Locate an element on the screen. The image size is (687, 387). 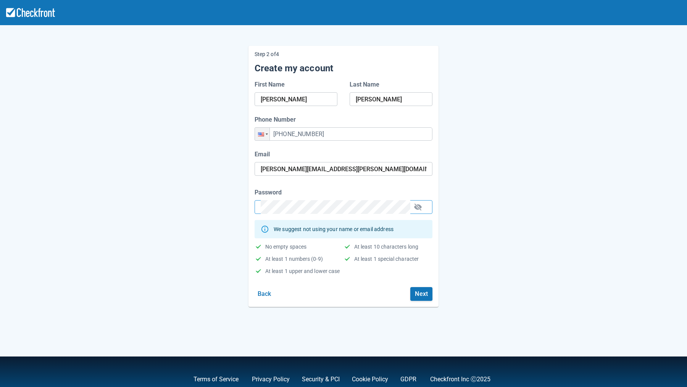
a: Security & PCI is located at coordinates (320, 379).